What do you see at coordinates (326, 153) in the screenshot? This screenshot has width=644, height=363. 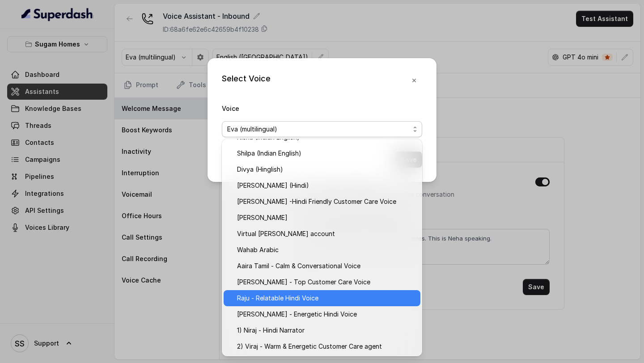 I see `span: Shilpa (Indian English)` at bounding box center [326, 153].